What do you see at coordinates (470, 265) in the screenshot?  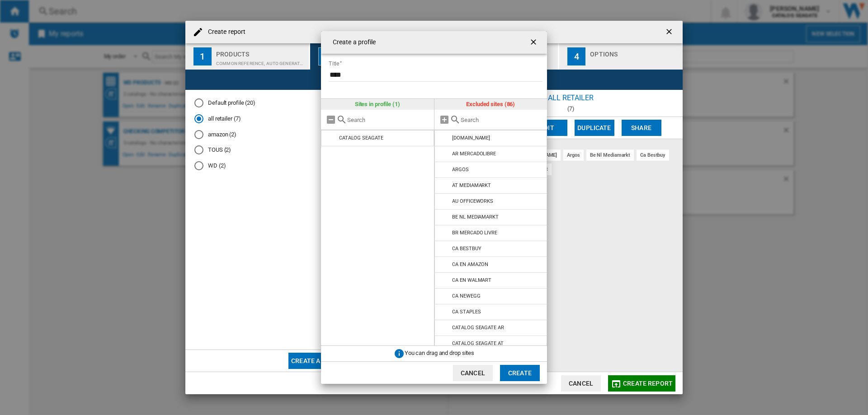 I see `div: CA EN AMAZON` at bounding box center [470, 265].